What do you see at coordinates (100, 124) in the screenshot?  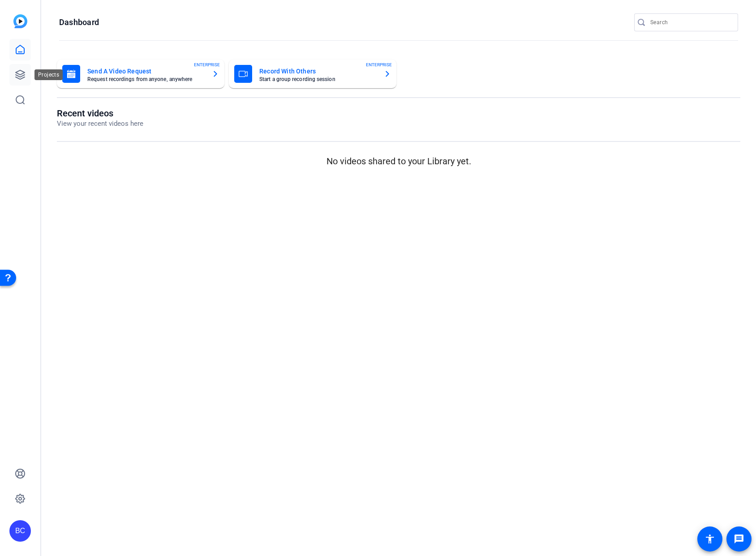 I see `p: View your recent videos here` at bounding box center [100, 124].